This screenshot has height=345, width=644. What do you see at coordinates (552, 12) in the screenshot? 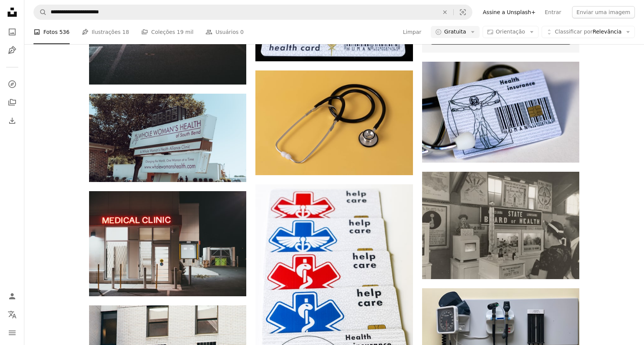
I see `a: Entrar` at bounding box center [552, 12].